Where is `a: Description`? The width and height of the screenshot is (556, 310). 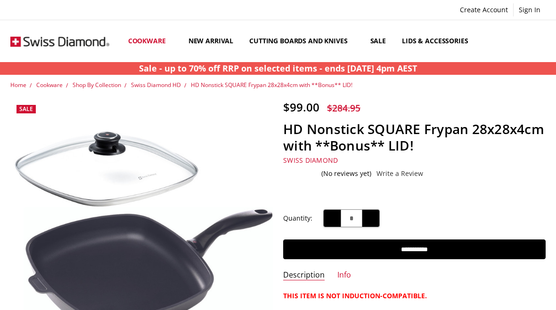
a: Description is located at coordinates (304, 276).